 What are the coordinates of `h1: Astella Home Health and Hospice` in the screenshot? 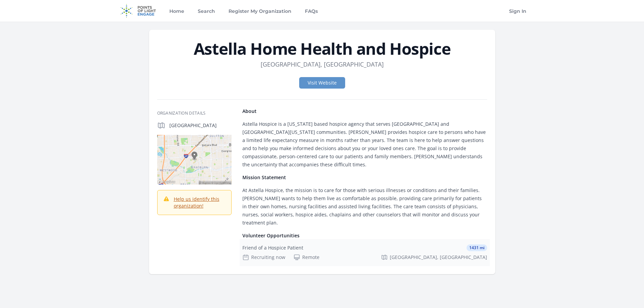 It's located at (322, 49).